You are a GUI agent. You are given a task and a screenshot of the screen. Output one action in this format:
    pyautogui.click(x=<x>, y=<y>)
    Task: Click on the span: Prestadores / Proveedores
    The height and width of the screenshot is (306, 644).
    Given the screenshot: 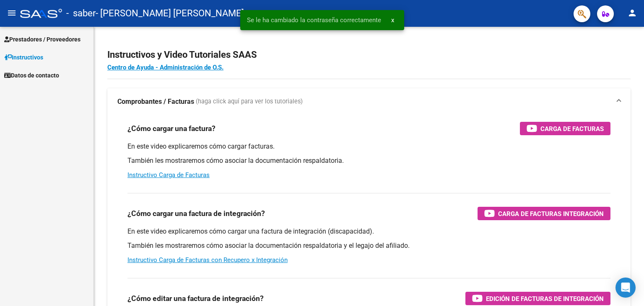 What is the action you would take?
    pyautogui.click(x=43, y=40)
    